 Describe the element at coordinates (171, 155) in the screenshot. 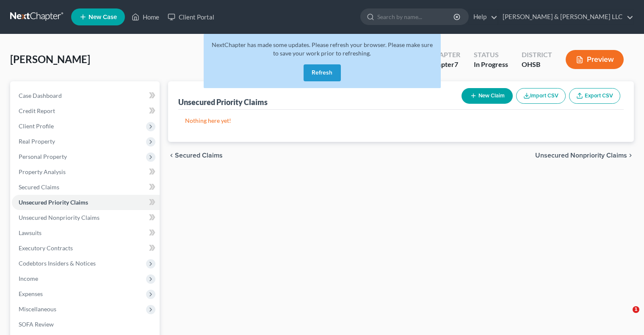

I see `i: chevron_left` at that location.